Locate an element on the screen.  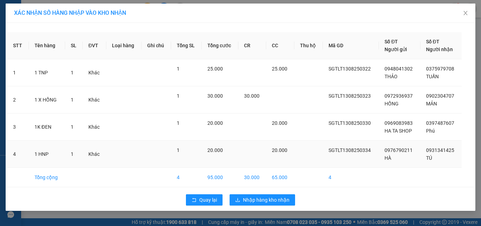
span: SGTLT1308250322 is located at coordinates (350, 69).